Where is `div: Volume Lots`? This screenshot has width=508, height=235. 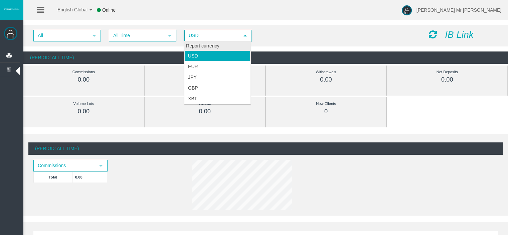
div: Volume Lots is located at coordinates (84, 104).